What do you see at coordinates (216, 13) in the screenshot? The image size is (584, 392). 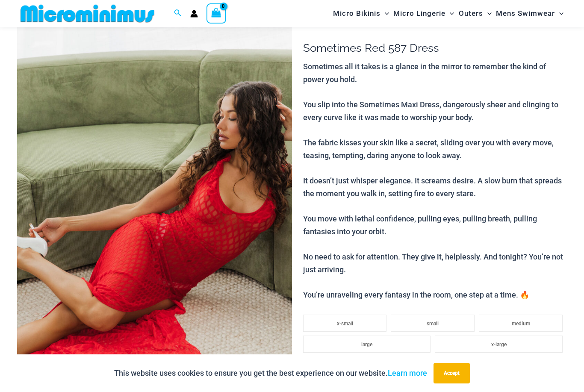 I see `a: View Shopping Cart, empty` at bounding box center [216, 13].